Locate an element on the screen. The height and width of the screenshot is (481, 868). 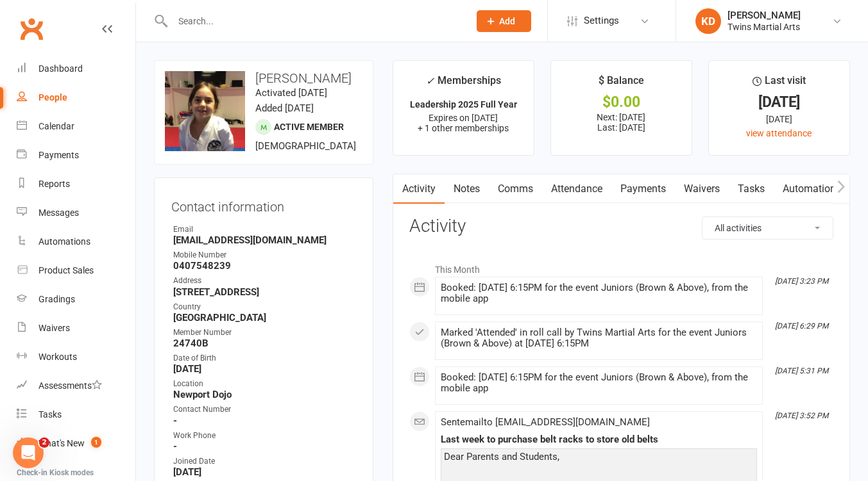
div: Joined Date is located at coordinates (264, 462).